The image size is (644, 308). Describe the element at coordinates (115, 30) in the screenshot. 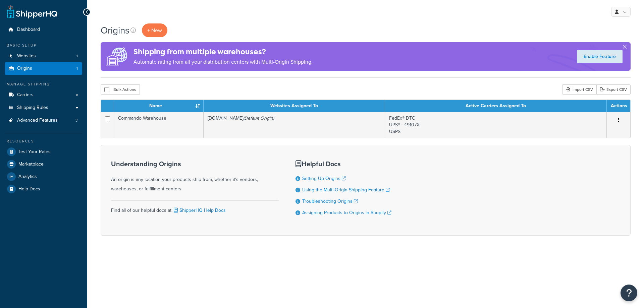

I see `h1: Origins` at that location.